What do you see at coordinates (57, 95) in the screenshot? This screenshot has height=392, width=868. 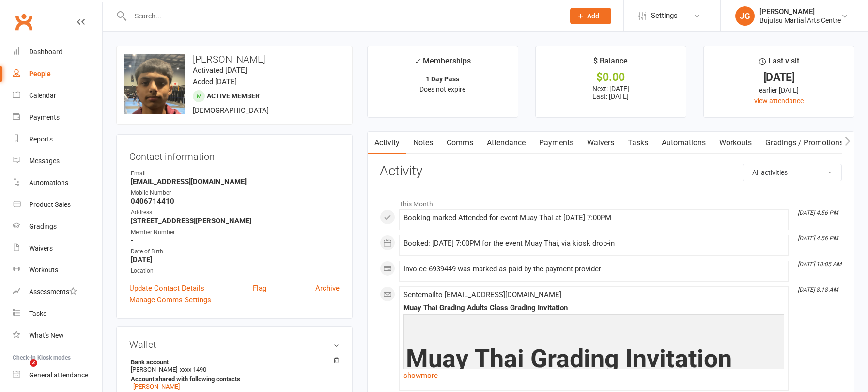 I see `a: Calendar` at bounding box center [57, 95].